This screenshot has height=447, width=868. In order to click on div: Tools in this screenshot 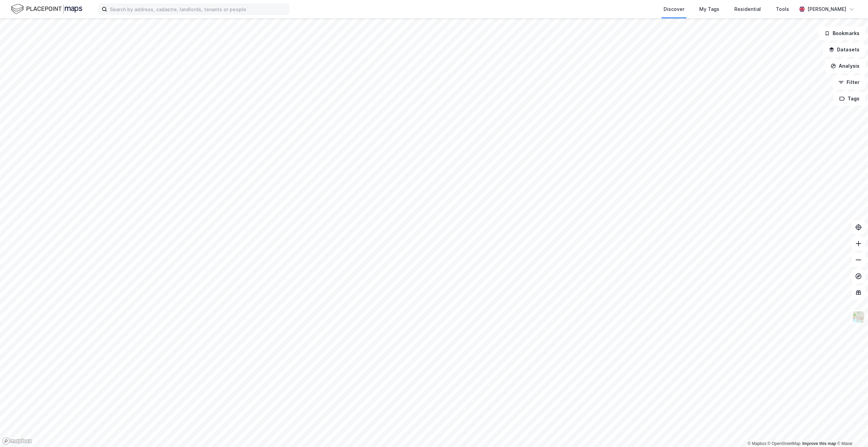, I will do `click(782, 9)`.